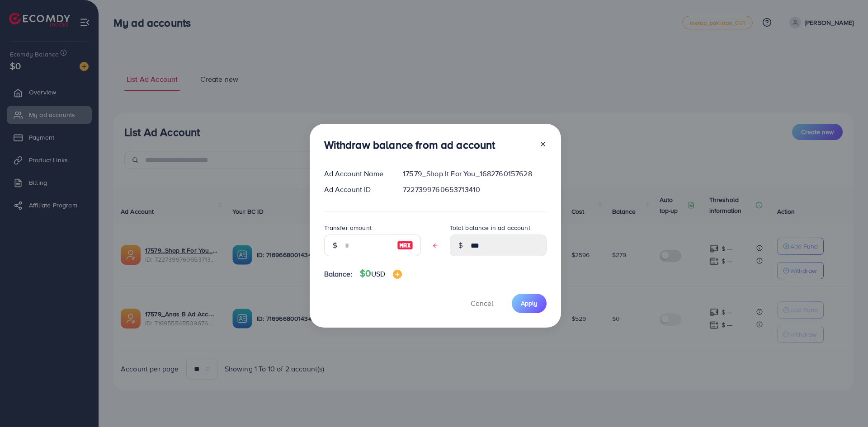 The height and width of the screenshot is (427, 868). Describe the element at coordinates (475, 173) in the screenshot. I see `div: 17579_Shop It For You_1682760157628` at that location.